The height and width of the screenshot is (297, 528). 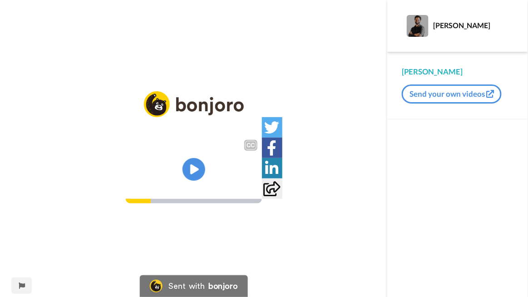 I want to click on img: Full screen, so click(x=249, y=186).